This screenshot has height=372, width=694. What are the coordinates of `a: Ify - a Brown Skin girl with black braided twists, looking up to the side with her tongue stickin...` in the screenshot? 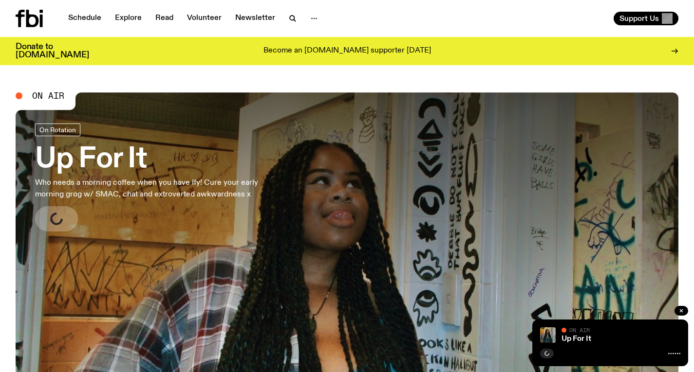 It's located at (548, 335).